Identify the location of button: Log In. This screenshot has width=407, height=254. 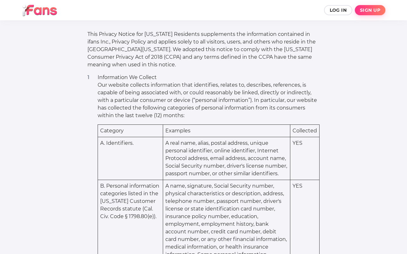
(338, 10).